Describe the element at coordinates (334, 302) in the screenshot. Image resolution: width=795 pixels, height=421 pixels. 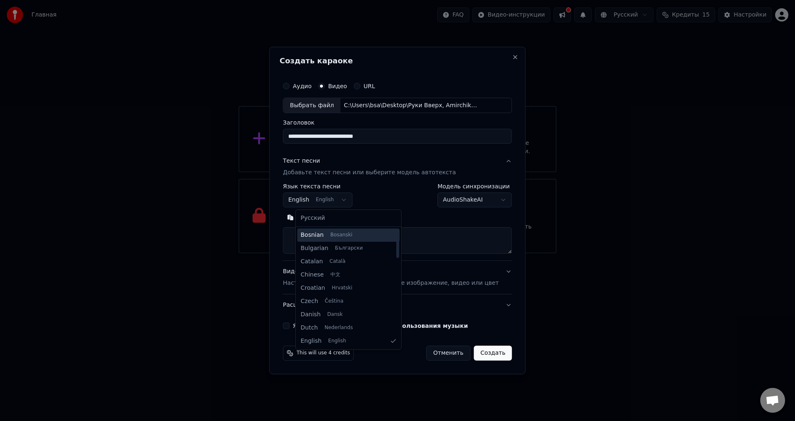
I see `span: Čeština` at that location.